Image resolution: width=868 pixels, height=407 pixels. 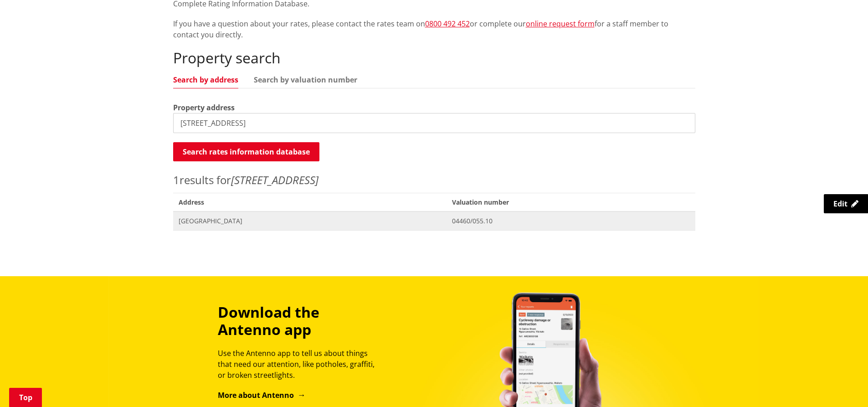 What do you see at coordinates (448, 24) in the screenshot?
I see `a: 0800 492 452` at bounding box center [448, 24].